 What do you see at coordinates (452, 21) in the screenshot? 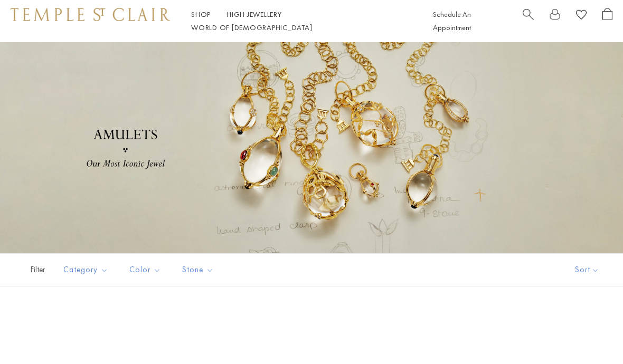
I see `a: Schedule An Appointment` at bounding box center [452, 21].